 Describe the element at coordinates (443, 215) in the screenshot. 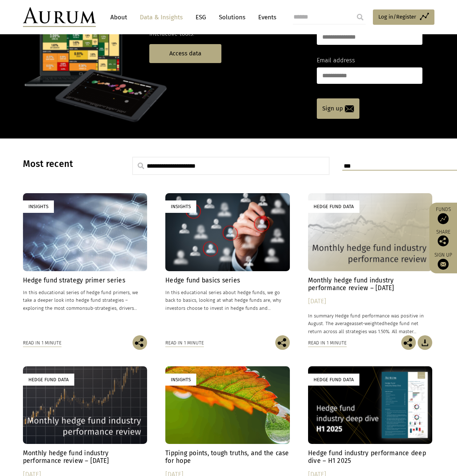

I see `a: Funds` at that location.